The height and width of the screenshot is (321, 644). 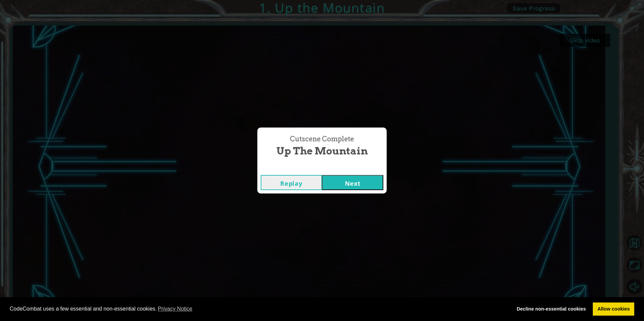 I want to click on span: CodeCombat uses a few essential and non-essential cookies., so click(x=258, y=309).